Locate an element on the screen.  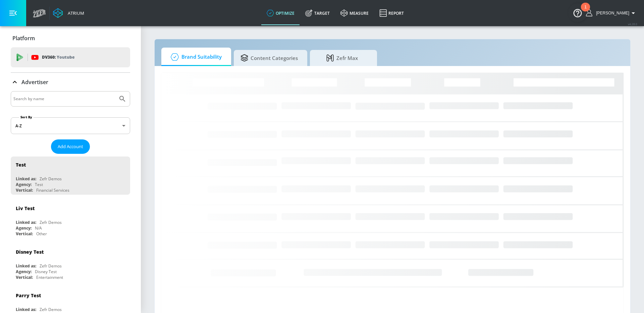
div: Advertiser is located at coordinates (71, 82).